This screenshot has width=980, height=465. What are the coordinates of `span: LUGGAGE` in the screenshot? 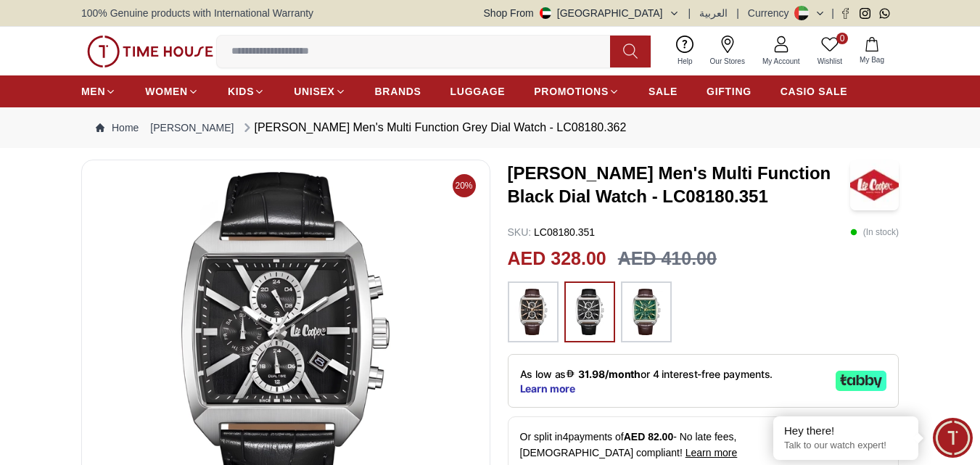 It's located at (478, 91).